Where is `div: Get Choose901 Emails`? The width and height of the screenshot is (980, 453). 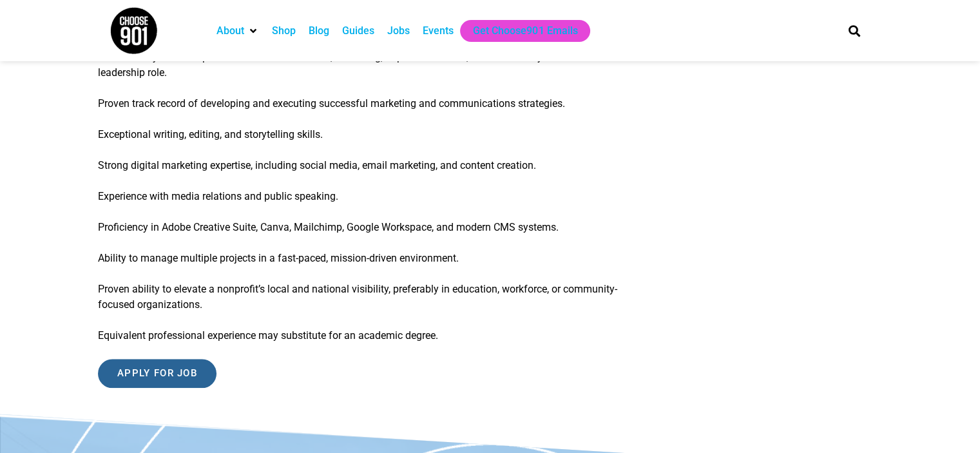
div: Get Choose901 Emails is located at coordinates (525, 31).